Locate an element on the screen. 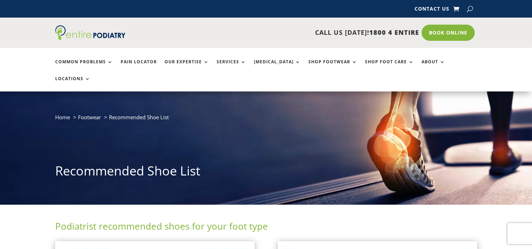  h2: Podiatrist recommended shoes for your foot type is located at coordinates (266, 228).